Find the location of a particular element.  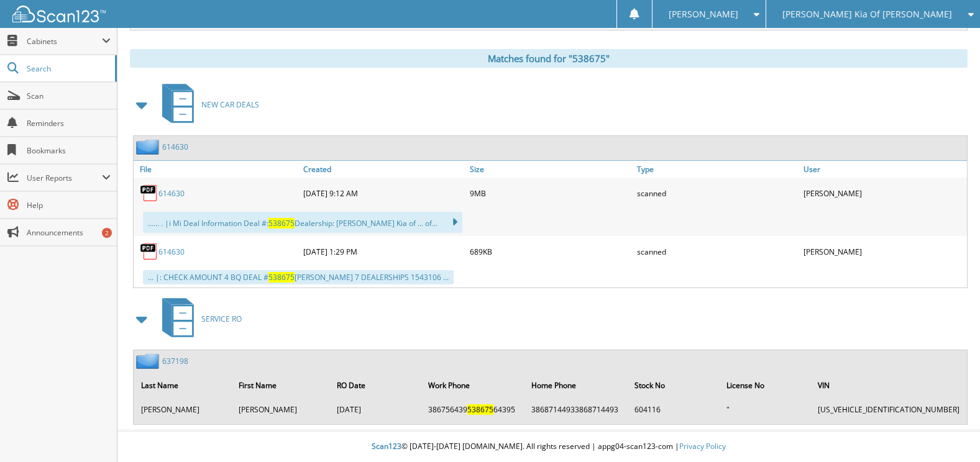

span: Scan is located at coordinates (69, 95).